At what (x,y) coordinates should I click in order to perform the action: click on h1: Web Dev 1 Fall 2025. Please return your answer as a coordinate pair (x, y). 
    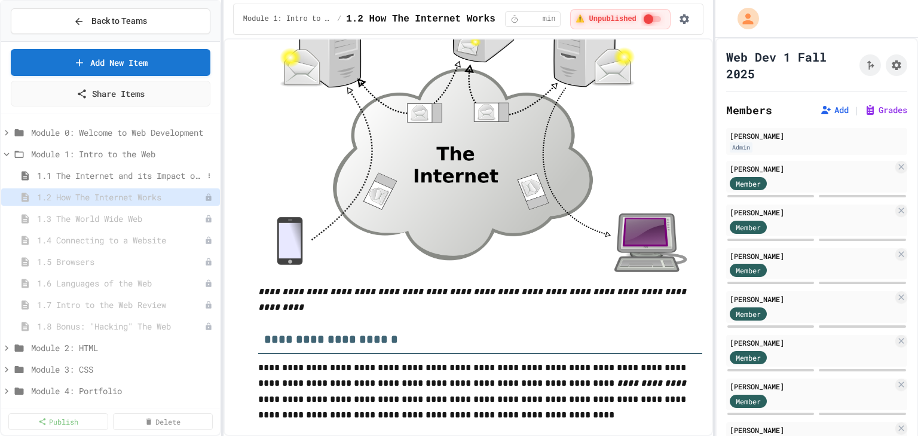
    Looking at the image, I should click on (790, 65).